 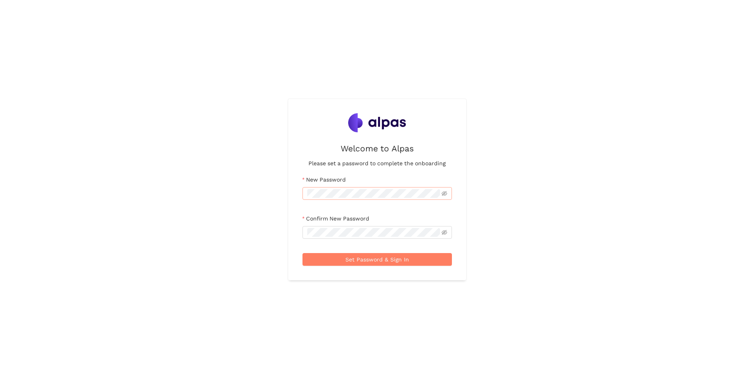 What do you see at coordinates (377, 260) in the screenshot?
I see `button: Set Password & Sign In` at bounding box center [377, 260].